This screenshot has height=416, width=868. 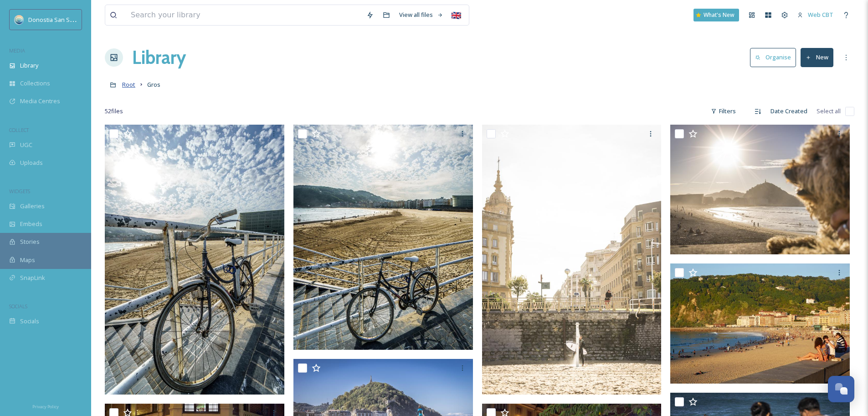 I want to click on span: SOCIALS, so click(x=18, y=306).